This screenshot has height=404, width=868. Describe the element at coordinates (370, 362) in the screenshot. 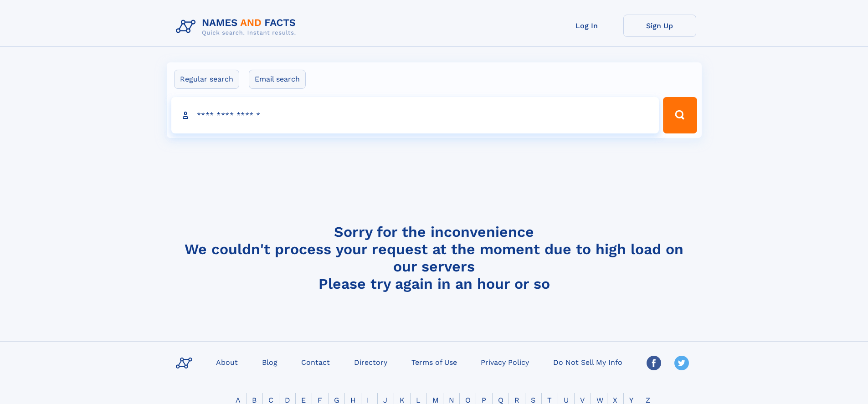

I see `a: Directory` at that location.